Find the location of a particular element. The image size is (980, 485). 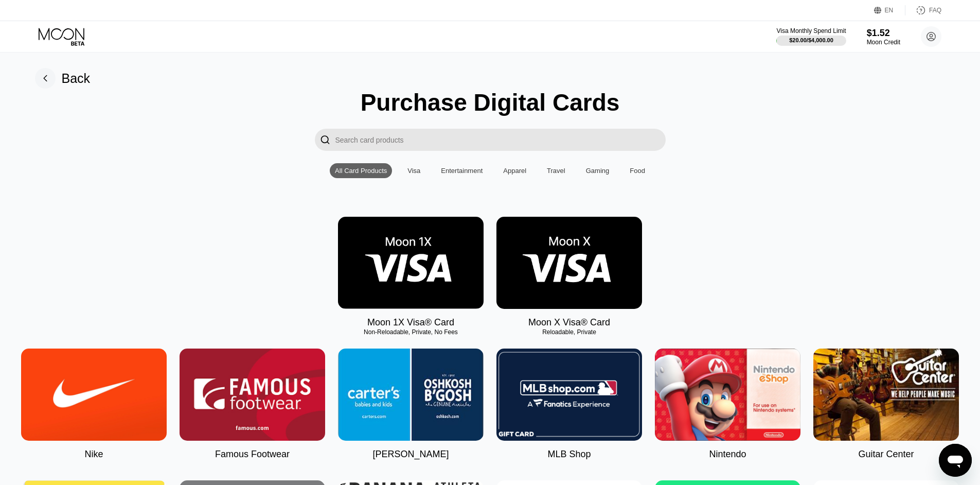

div: $20.00 / $4,000.00 is located at coordinates (811, 40).